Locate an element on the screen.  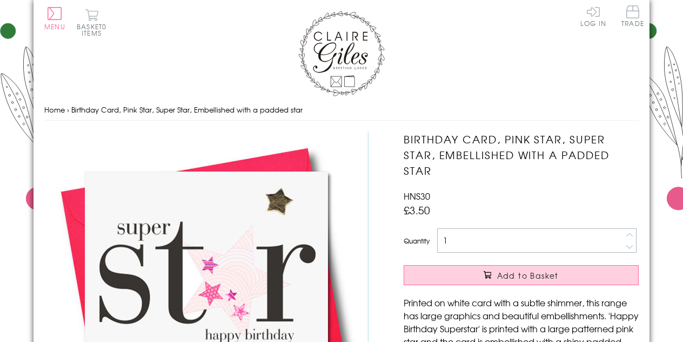
button: Add to Basket is located at coordinates (521, 275).